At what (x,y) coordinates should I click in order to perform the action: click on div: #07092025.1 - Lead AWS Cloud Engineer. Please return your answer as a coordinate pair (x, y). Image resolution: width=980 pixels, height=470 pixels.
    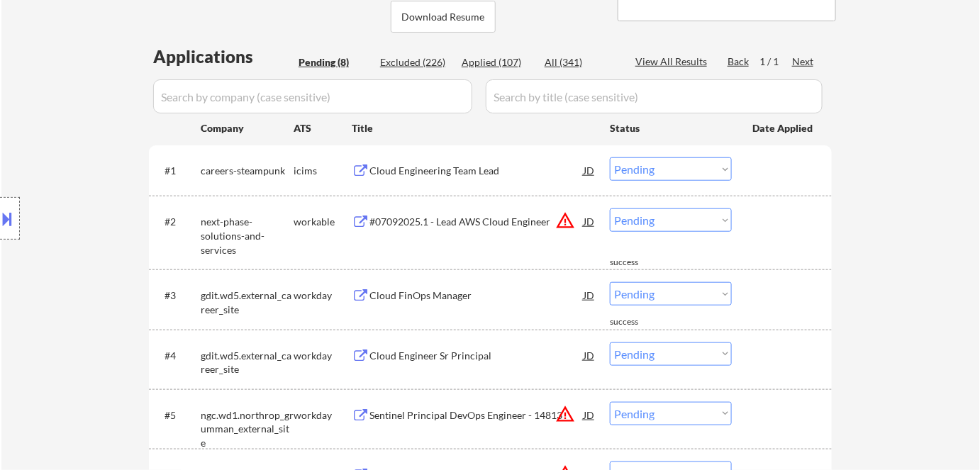
    Looking at the image, I should click on (477, 222).